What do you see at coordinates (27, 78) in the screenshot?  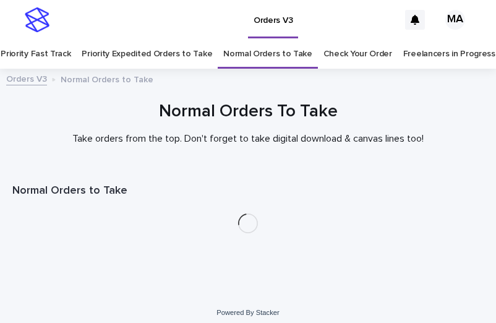 I see `a: Orders V3` at bounding box center [27, 78].